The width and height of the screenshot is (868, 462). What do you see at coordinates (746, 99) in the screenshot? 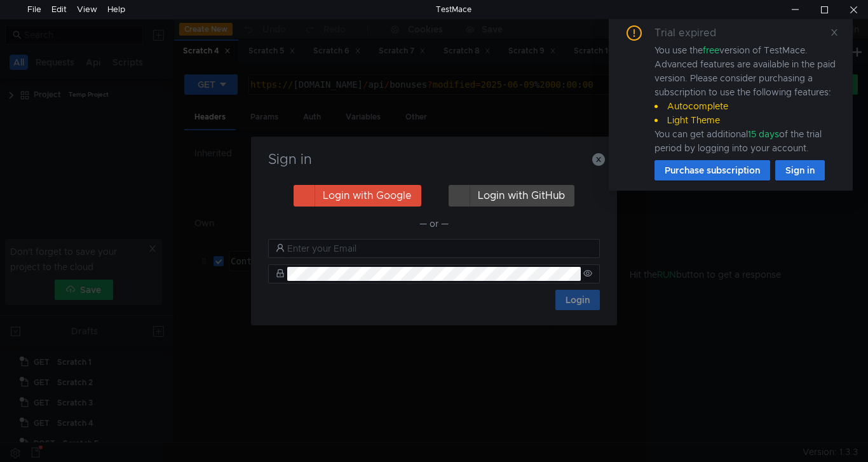
I see `div: You use the version of TestMace. Advanced features are available in the paid version. Please cons...` at bounding box center [746, 99].